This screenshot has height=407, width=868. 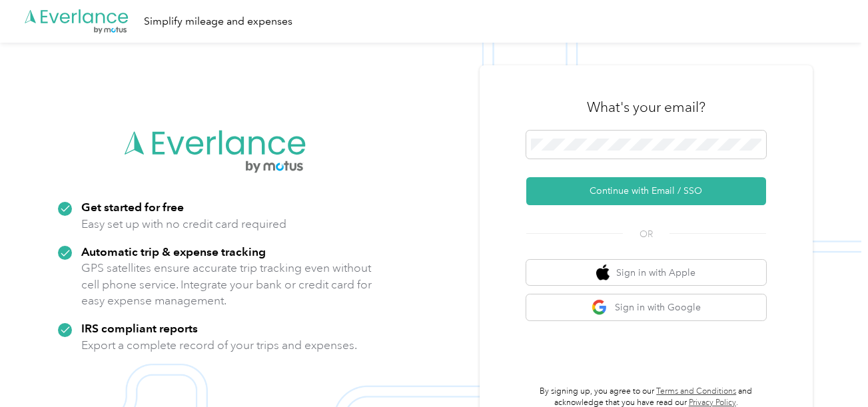 I want to click on p: Export a complete record of your trips and expenses., so click(x=219, y=345).